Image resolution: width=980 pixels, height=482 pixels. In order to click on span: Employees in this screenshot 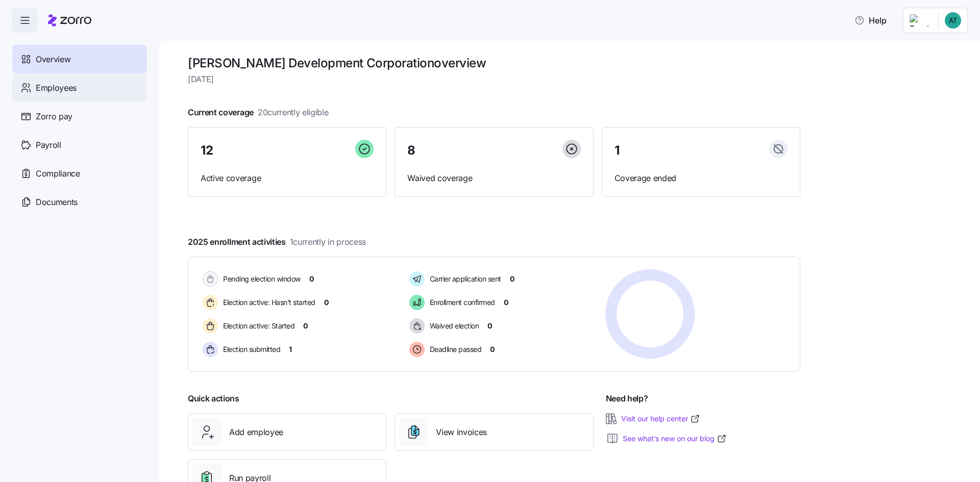, I will do `click(56, 88)`.